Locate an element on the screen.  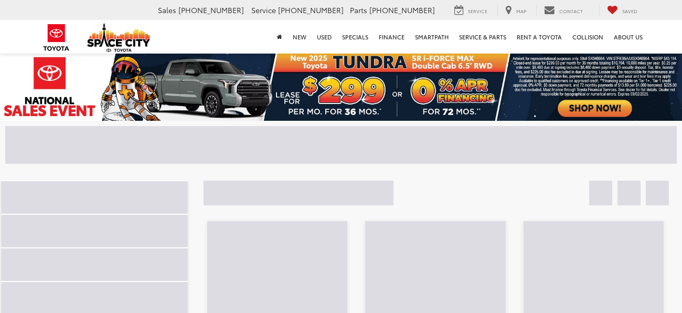
span: Contact is located at coordinates (571, 10).